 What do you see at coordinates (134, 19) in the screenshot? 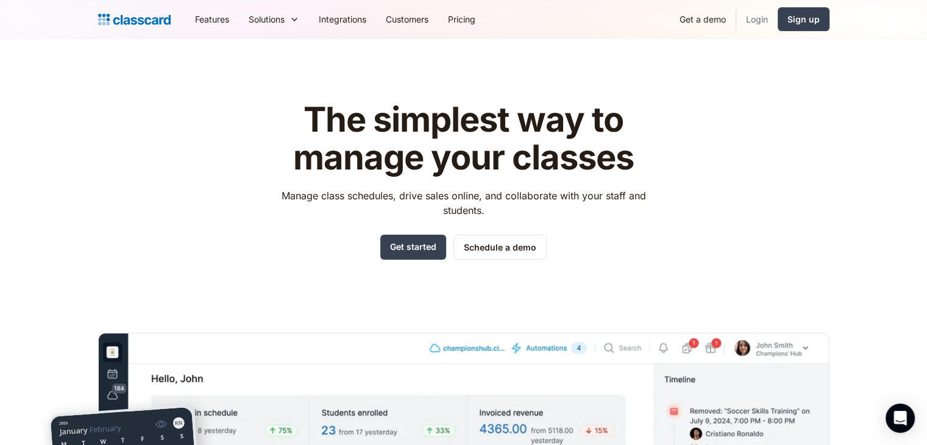
I see `a: home` at bounding box center [134, 19].